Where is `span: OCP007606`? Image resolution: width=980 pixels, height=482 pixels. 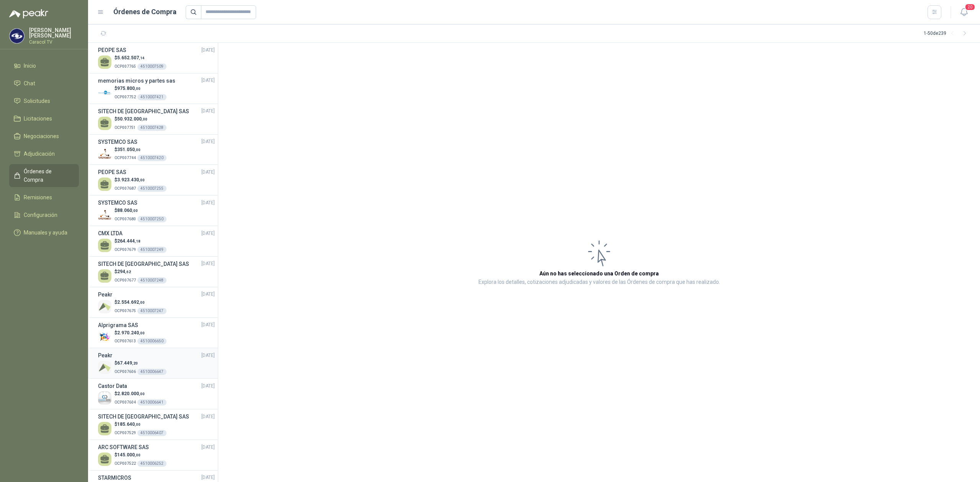
span: OCP007606 is located at coordinates (125, 371).